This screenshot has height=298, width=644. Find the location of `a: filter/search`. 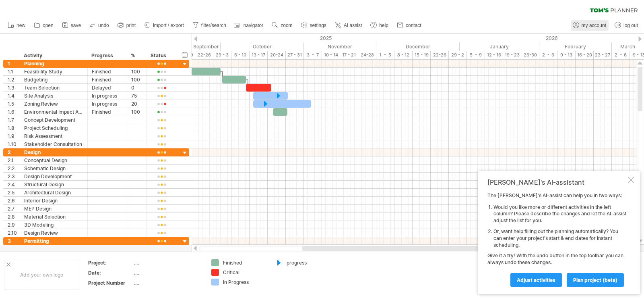

a: filter/search is located at coordinates (209, 26).